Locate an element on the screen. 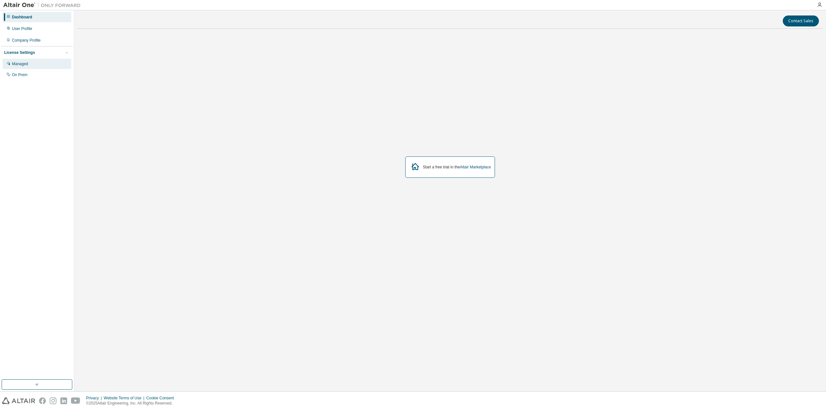  p: © 2025 Altair Engineering, Inc. All Rights Reserved. is located at coordinates (132, 403).